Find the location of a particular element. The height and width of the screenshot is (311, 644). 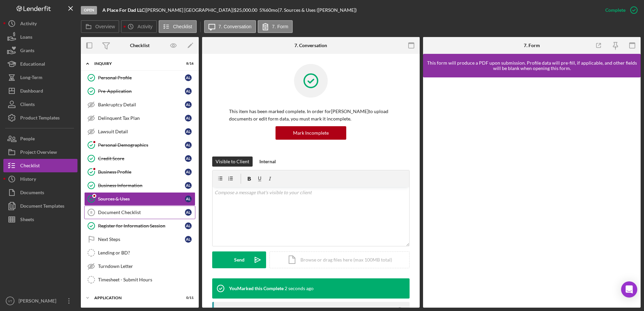

div: History is located at coordinates (28, 180).